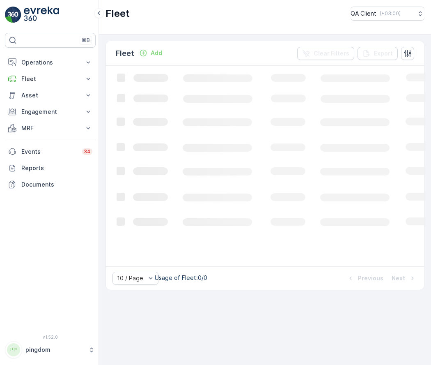 The height and width of the screenshot is (365, 431). I want to click on p: Next, so click(398, 278).